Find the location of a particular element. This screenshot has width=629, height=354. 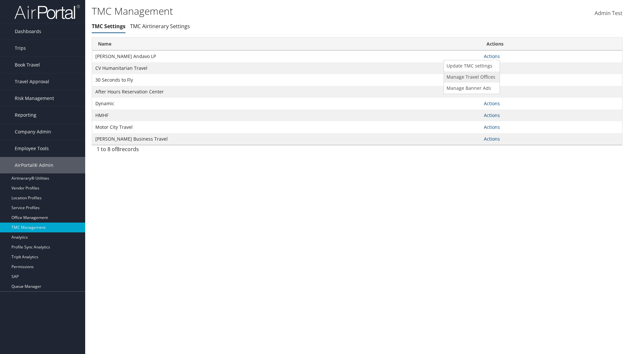

span: Book Travel is located at coordinates (27, 65).